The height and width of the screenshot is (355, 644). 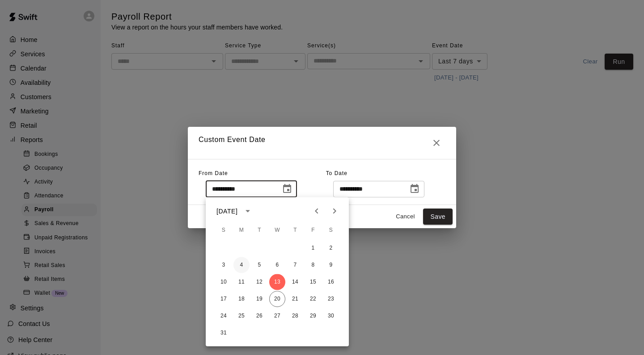 I want to click on button: 2, so click(x=331, y=248).